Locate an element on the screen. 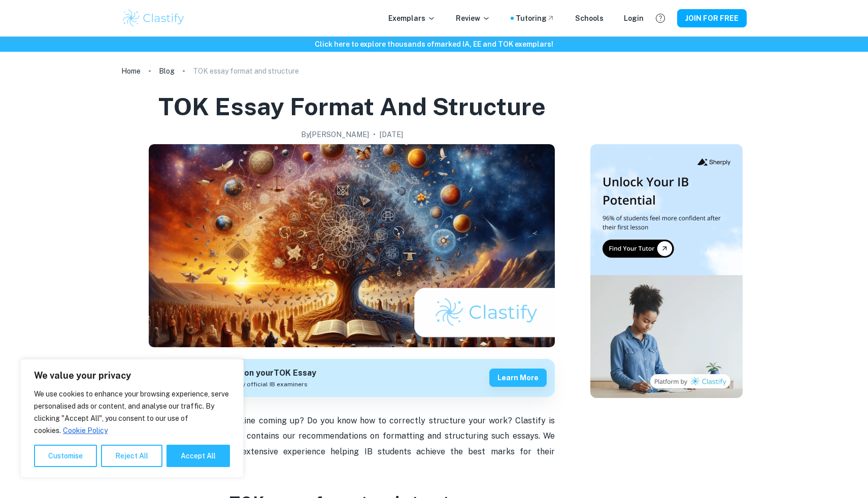  img: Clastify logo is located at coordinates (154, 19).